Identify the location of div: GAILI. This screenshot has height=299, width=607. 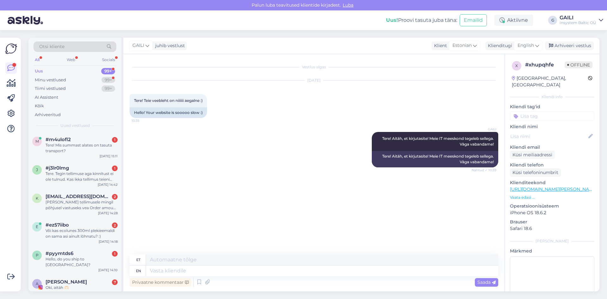
(578, 18).